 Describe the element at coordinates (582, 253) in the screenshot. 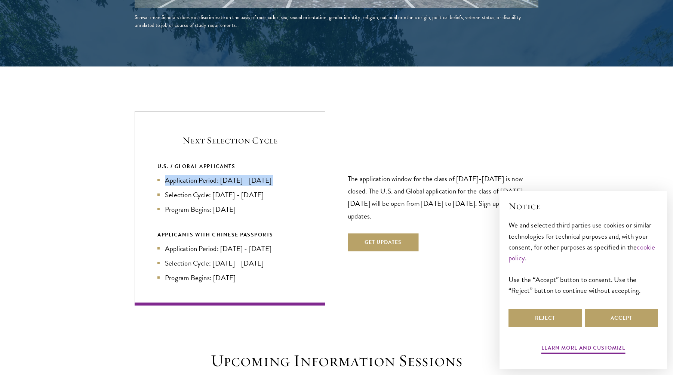

I see `a: cookie policy` at that location.